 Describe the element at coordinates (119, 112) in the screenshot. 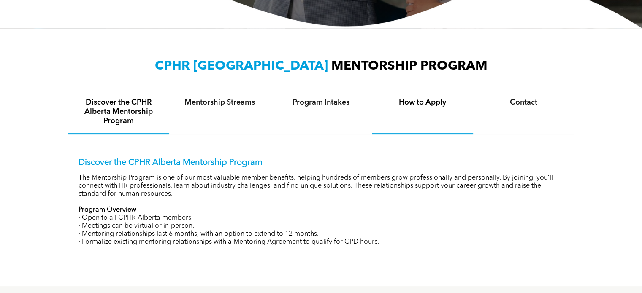

I see `h4: Discover the CPHR Alberta Mentorship Program` at that location.